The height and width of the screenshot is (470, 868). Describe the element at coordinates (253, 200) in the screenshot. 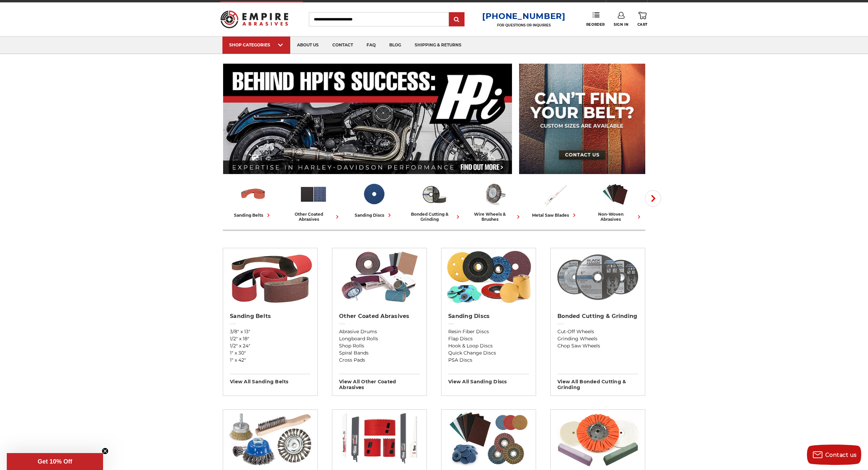

I see `a: sanding belts` at that location.